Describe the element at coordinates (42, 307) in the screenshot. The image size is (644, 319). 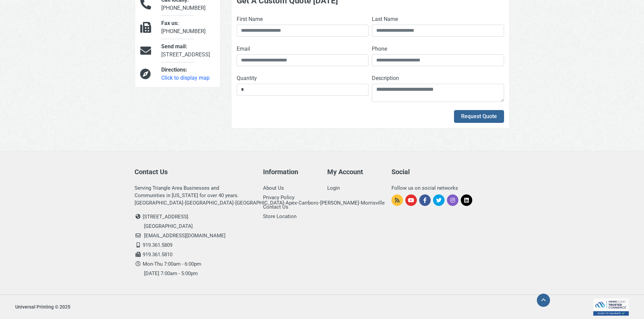
I see `div: Universal Printing © 2025` at that location.